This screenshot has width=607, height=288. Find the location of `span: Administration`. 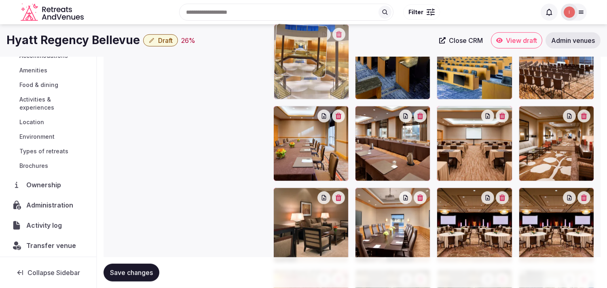

span: Administration is located at coordinates (51, 205).